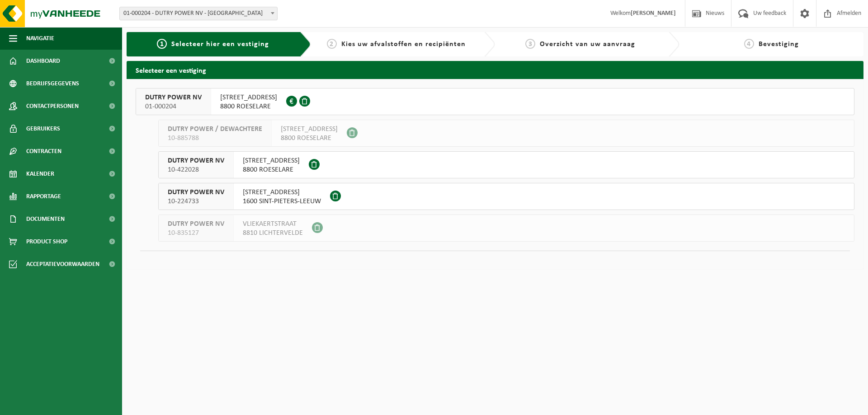 This screenshot has height=415, width=868. I want to click on span: Kalender, so click(40, 174).